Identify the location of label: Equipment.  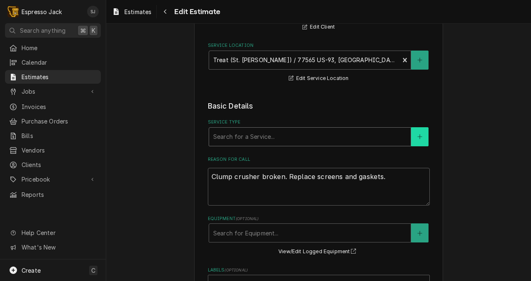
(319, 219).